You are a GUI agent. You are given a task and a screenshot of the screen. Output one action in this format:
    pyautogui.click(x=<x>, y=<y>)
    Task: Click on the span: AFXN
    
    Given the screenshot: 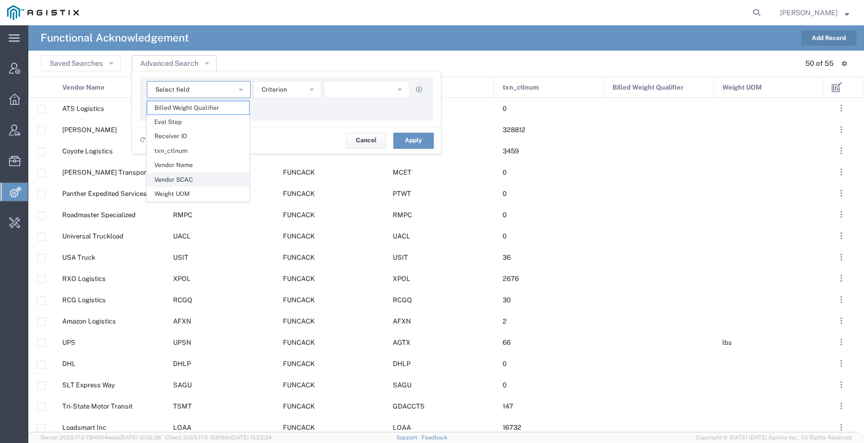 What is the action you would take?
    pyautogui.click(x=402, y=321)
    